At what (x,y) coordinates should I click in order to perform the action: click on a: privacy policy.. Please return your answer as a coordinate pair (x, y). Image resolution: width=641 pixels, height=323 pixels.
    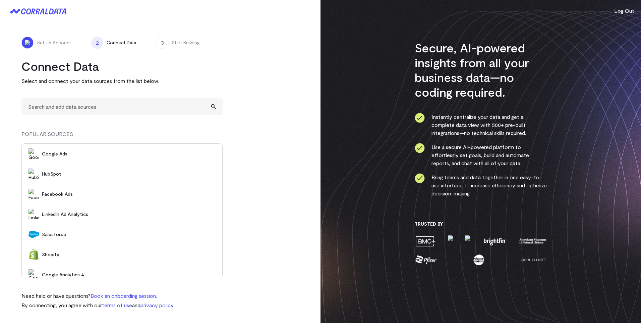
    Looking at the image, I should click on (157, 305).